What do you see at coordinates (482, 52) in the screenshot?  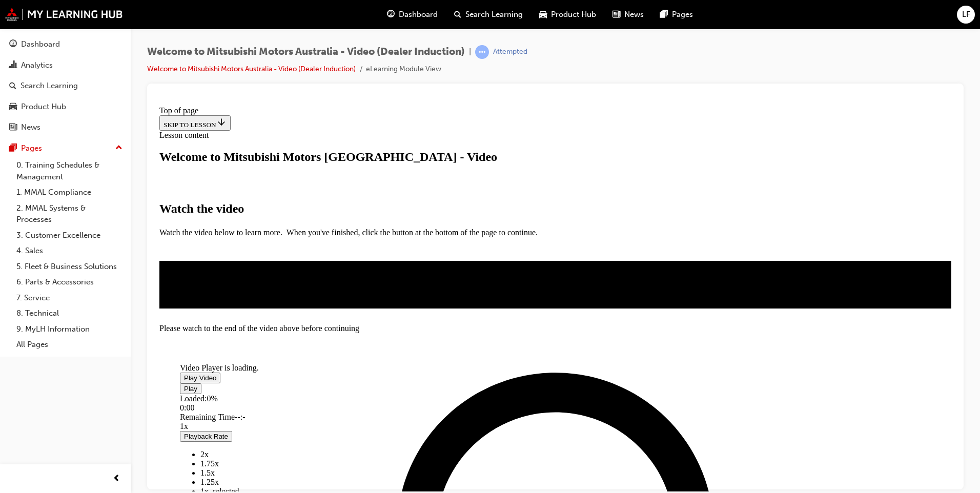 I see `span: learningRecordVerb_ATTEMPT-icon` at bounding box center [482, 52].